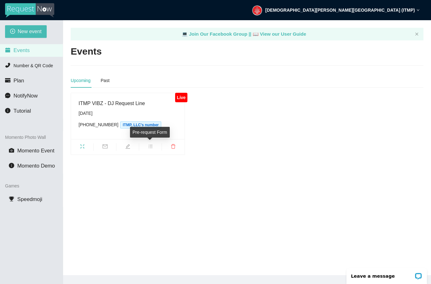 This screenshot has width=431, height=284. I want to click on span: down, so click(418, 10).